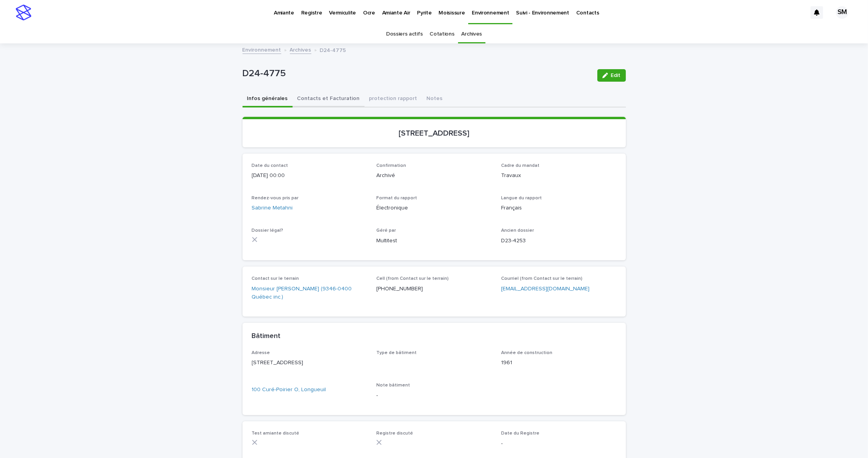 The image size is (868, 458). I want to click on span: Rendez-vous pris par, so click(275, 198).